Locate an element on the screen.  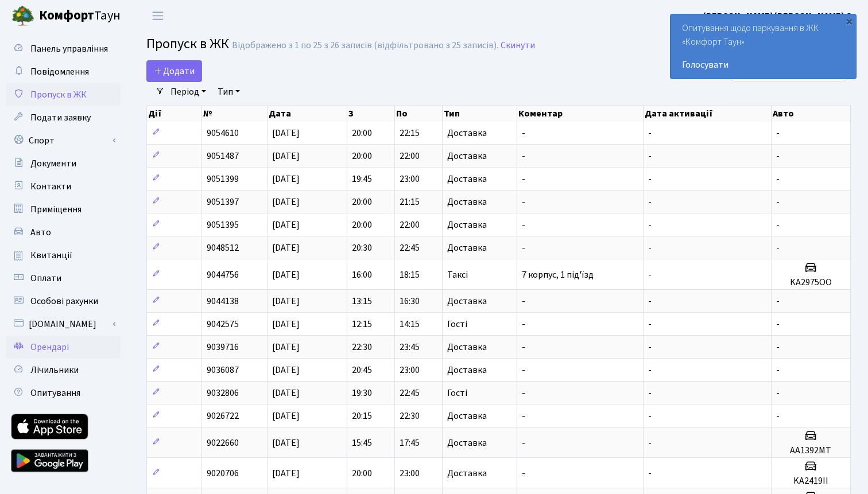
th: Коментар is located at coordinates (581, 114).